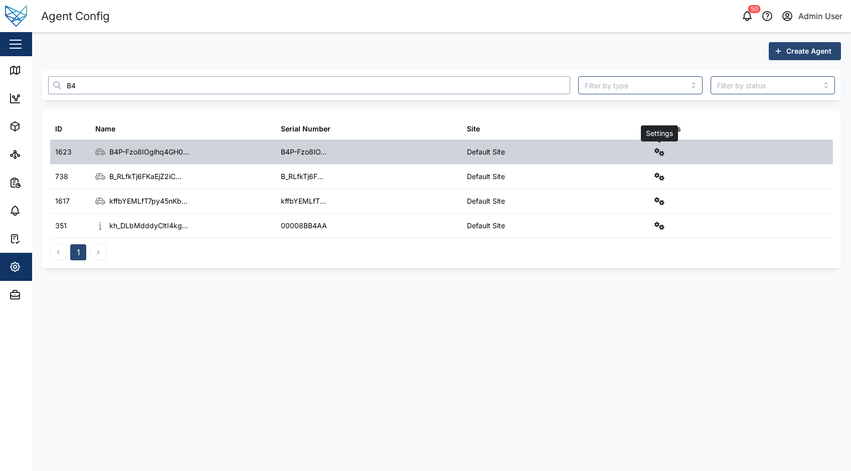 The height and width of the screenshot is (471, 851). Describe the element at coordinates (105, 129) in the screenshot. I see `div: Name` at that location.